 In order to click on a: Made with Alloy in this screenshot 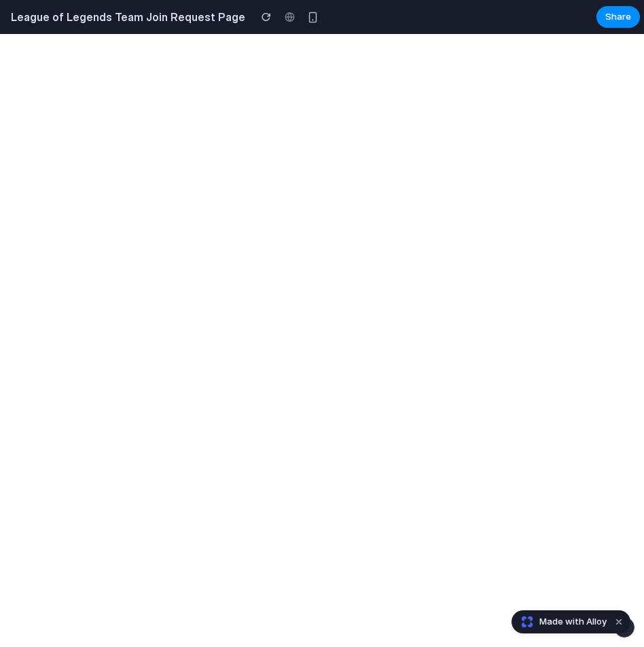, I will do `click(560, 622)`.